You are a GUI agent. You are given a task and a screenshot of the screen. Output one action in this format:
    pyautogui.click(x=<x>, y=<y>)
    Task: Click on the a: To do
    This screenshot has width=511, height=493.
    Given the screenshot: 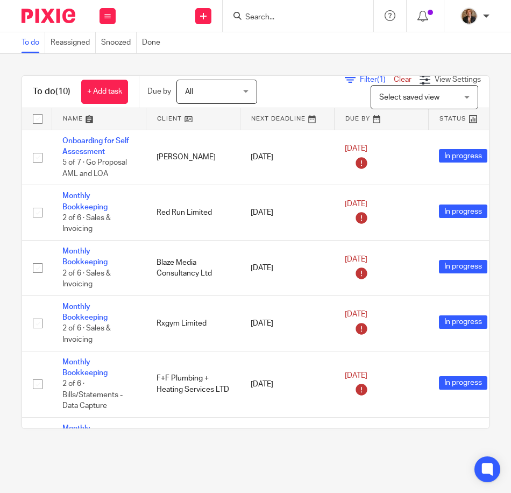 What is the action you would take?
    pyautogui.click(x=33, y=43)
    